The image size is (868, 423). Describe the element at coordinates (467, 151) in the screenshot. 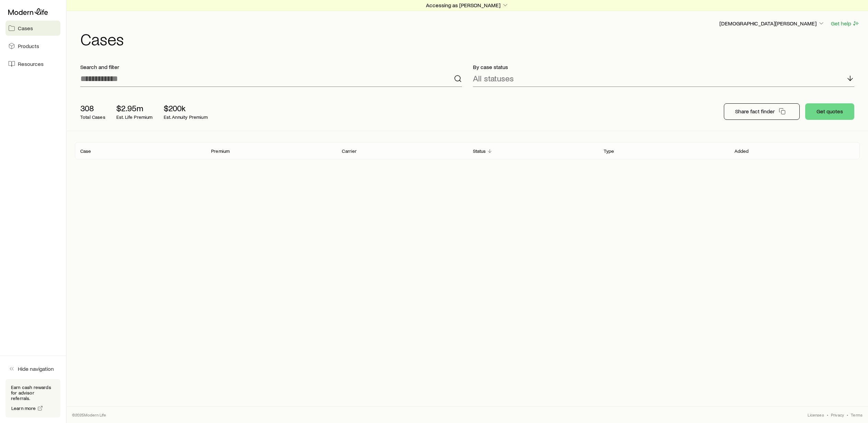

I see `div: Client cases` at that location.